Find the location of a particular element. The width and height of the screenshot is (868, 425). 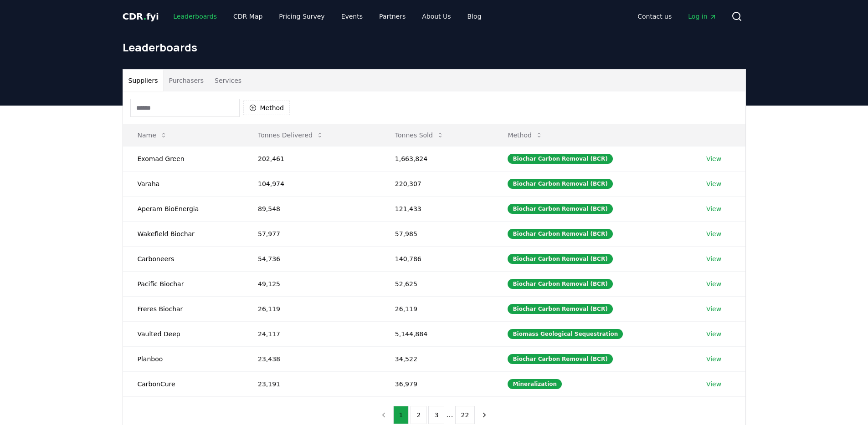

button: Tonnes Delivered is located at coordinates (291, 135).